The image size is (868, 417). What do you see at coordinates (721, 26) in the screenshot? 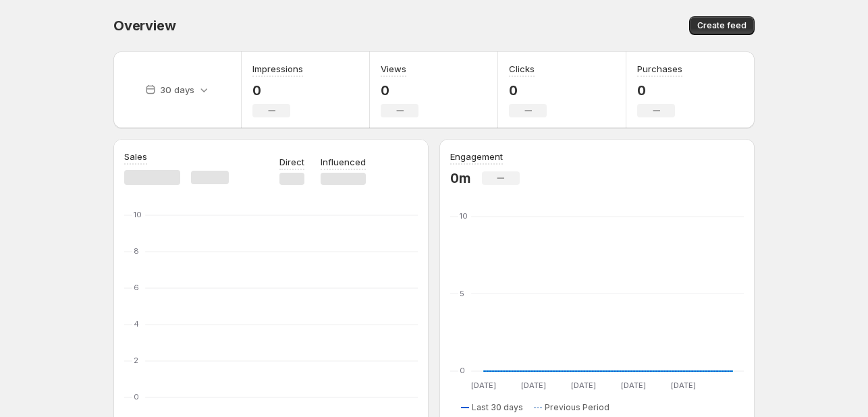
I see `span: Create feed` at bounding box center [721, 26].